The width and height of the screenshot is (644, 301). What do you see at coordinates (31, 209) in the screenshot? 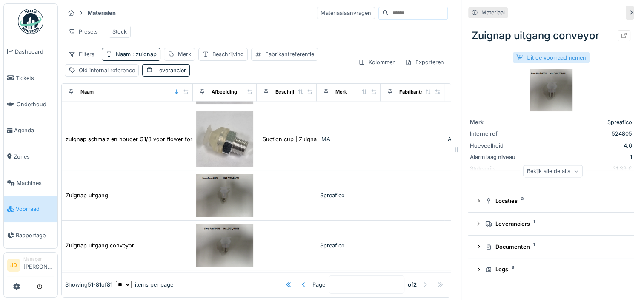
I see `a: Voorraad` at bounding box center [31, 209].